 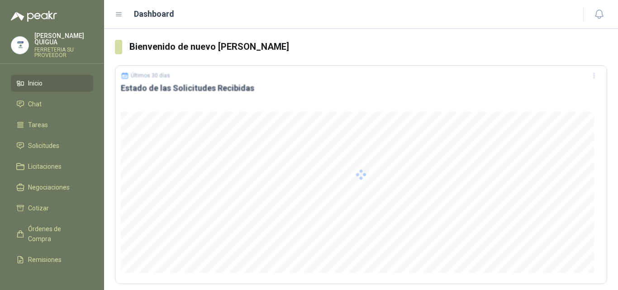 What do you see at coordinates (38, 125) in the screenshot?
I see `span: Tareas` at bounding box center [38, 125].